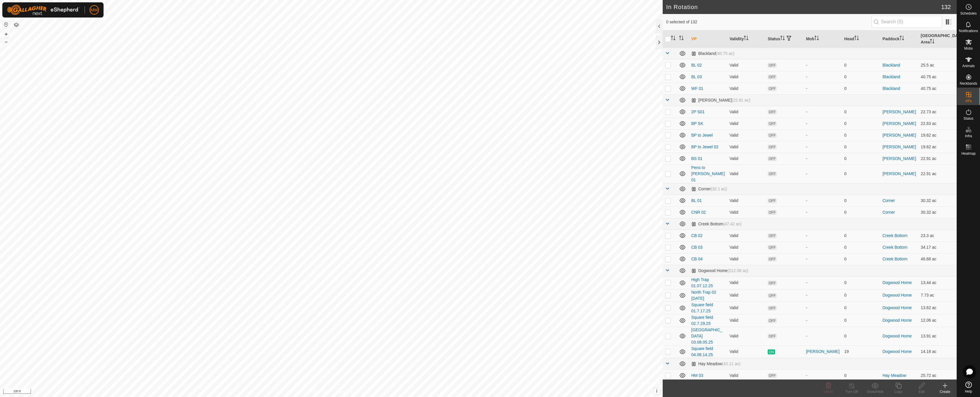 The height and width of the screenshot is (397, 980). What do you see at coordinates (713, 53) in the screenshot?
I see `div: Blackland` at bounding box center [713, 53].